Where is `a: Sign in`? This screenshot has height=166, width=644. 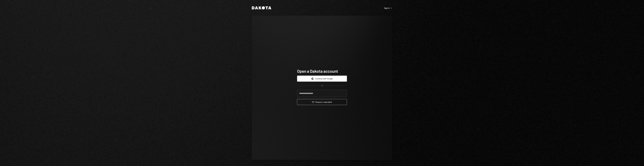 a: Sign in is located at coordinates (388, 8).